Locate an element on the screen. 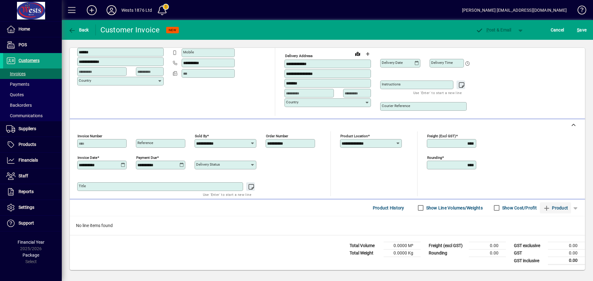 The height and width of the screenshot is (281, 593). a: Suppliers is located at coordinates (32, 129).